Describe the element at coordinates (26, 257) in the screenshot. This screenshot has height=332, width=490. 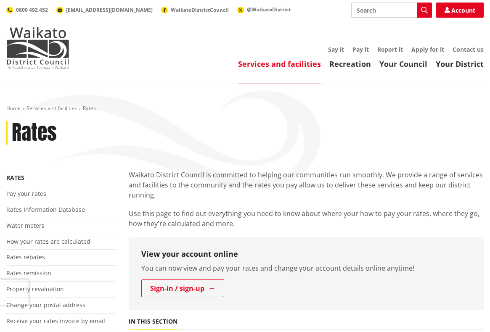
I see `a: Rates rebates` at that location.